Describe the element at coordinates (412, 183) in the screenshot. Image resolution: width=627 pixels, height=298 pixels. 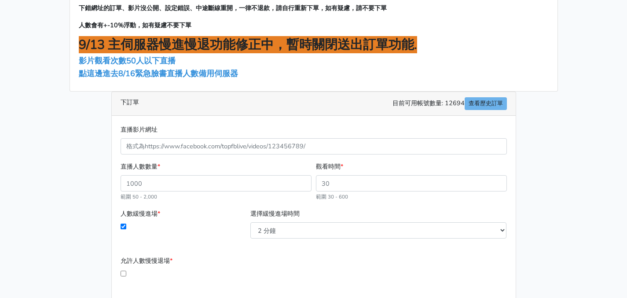
I see `input: 30` at that location.